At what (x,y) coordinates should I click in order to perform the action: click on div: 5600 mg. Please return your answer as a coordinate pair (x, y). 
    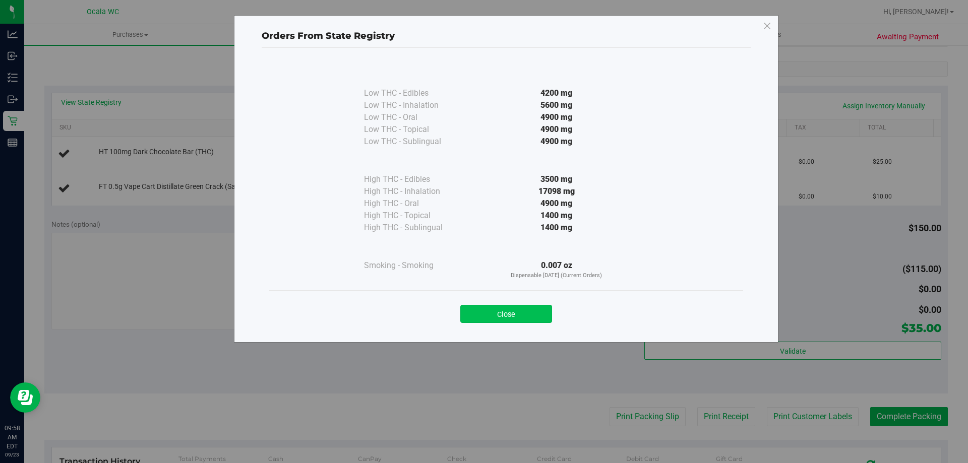
    Looking at the image, I should click on (557, 105).